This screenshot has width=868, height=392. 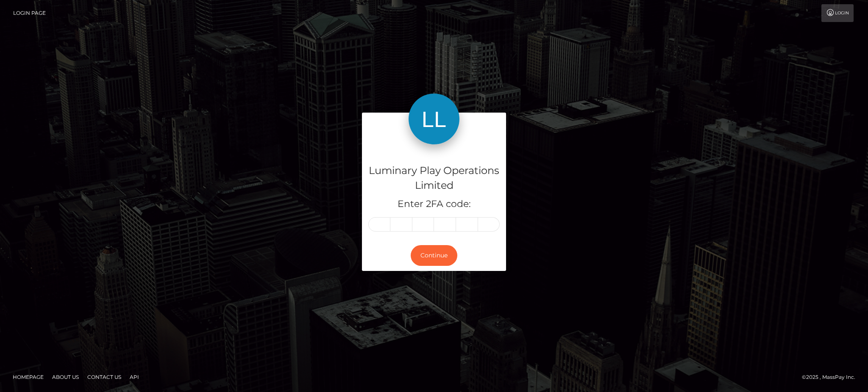 What do you see at coordinates (434, 256) in the screenshot?
I see `button: Continue` at bounding box center [434, 256].